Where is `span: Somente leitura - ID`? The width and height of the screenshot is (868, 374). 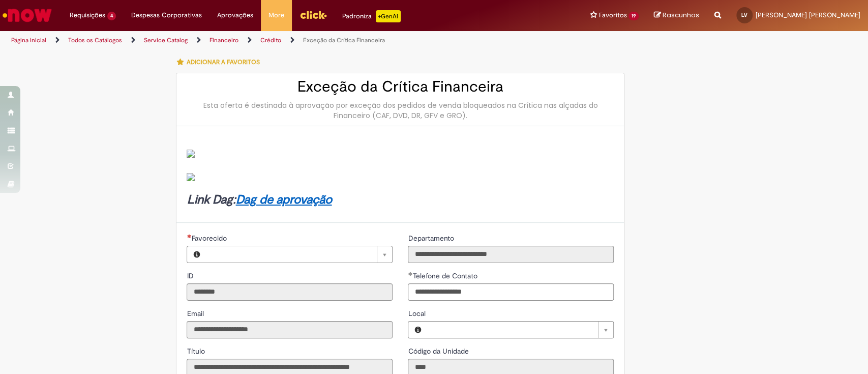
span: Somente leitura - ID is located at coordinates (190, 276).